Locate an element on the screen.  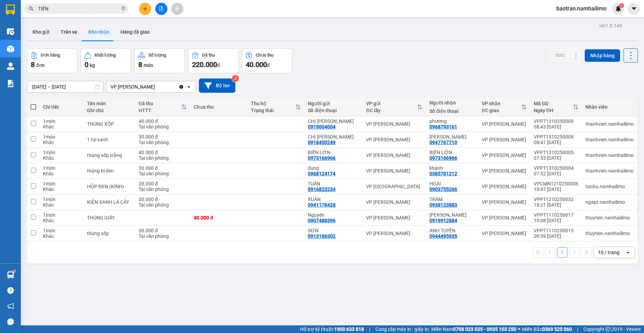
div: 0973166966 is located at coordinates (444, 158).